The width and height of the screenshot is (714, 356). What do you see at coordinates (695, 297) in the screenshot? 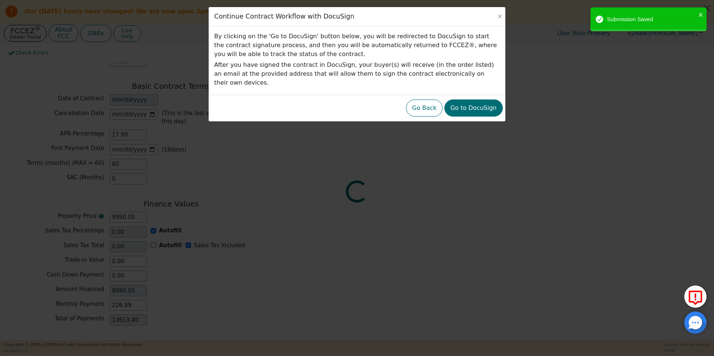
I see `button: Report Error to FCC` at bounding box center [695, 297].